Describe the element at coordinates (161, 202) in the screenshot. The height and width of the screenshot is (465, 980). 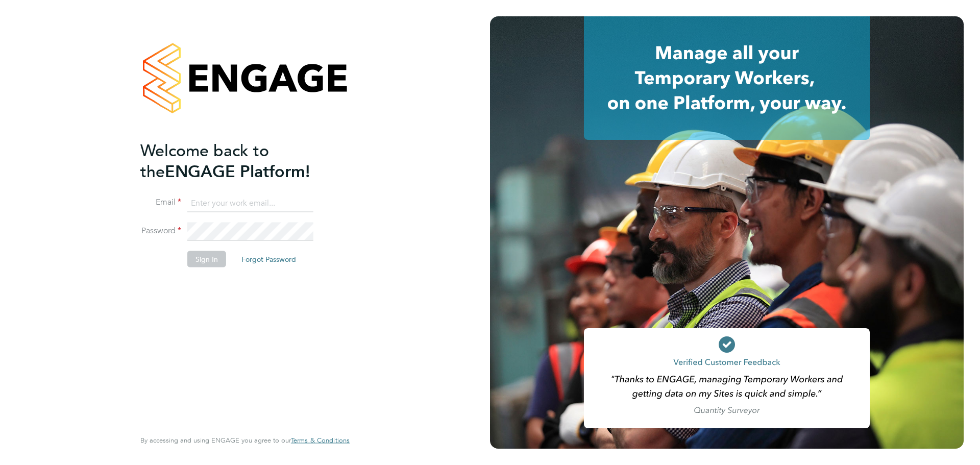
I see `label: Email` at that location.